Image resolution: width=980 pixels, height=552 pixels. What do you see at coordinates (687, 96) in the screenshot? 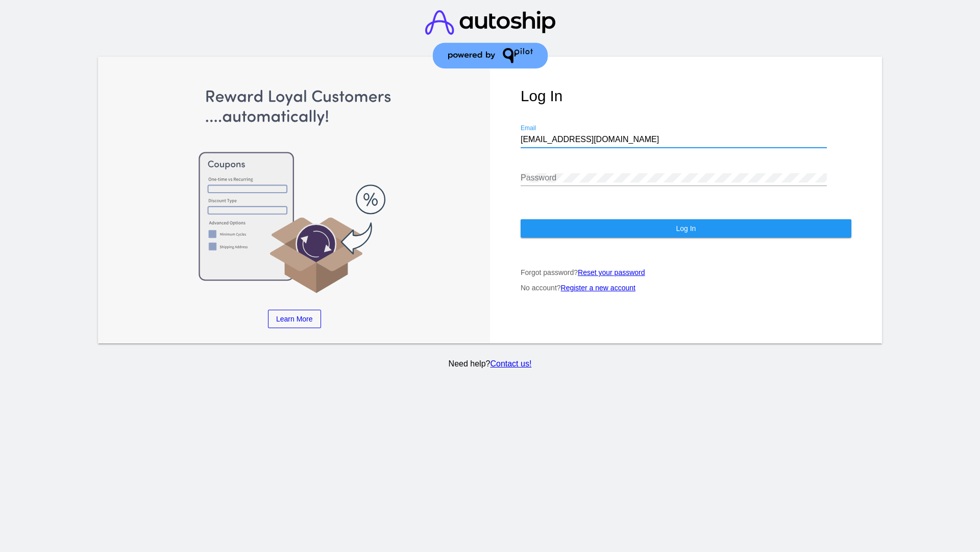
I see `h1: Log In` at bounding box center [687, 96].